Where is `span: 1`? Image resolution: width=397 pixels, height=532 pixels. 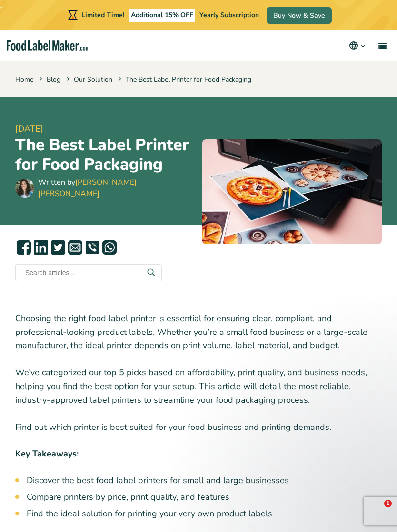 span: 1 is located at coordinates (387, 504).